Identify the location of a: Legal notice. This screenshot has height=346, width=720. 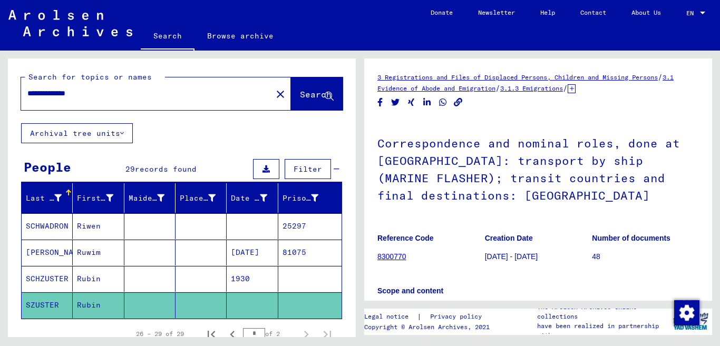
(390, 317).